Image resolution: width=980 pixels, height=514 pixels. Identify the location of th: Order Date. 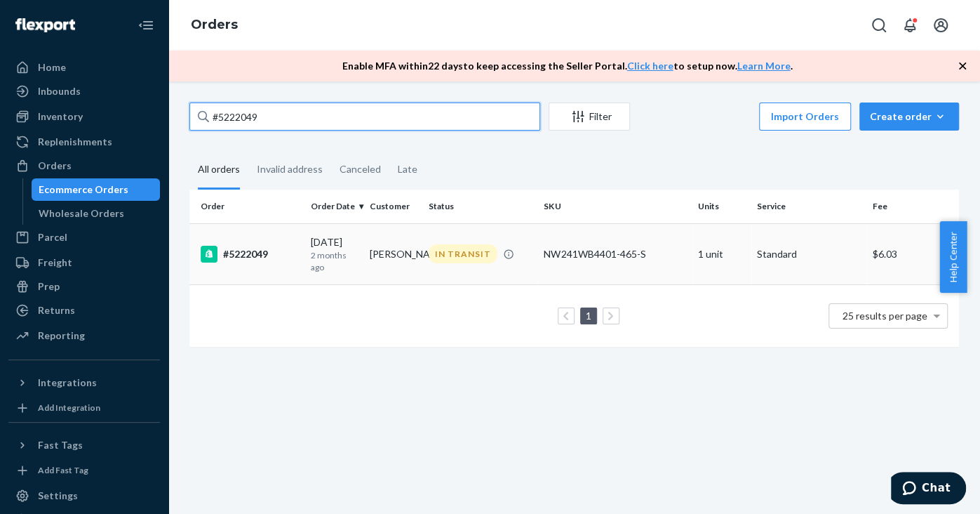
(335, 206).